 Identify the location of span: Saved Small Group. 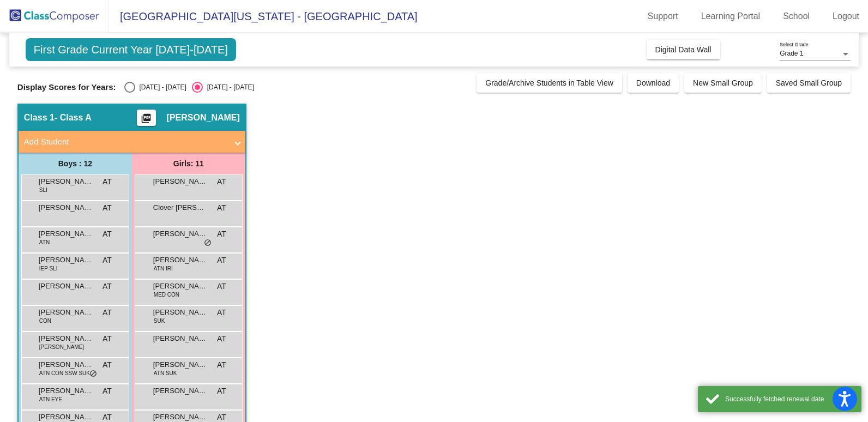
(808, 83).